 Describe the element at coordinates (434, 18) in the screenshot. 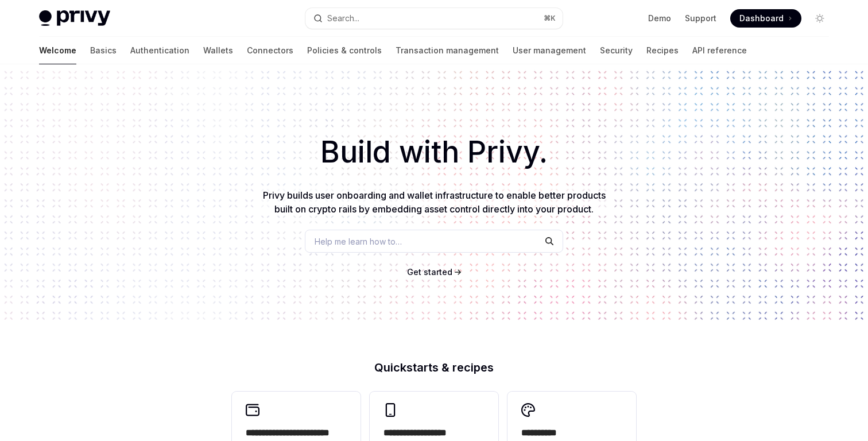

I see `button: Search...⌘K` at that location.